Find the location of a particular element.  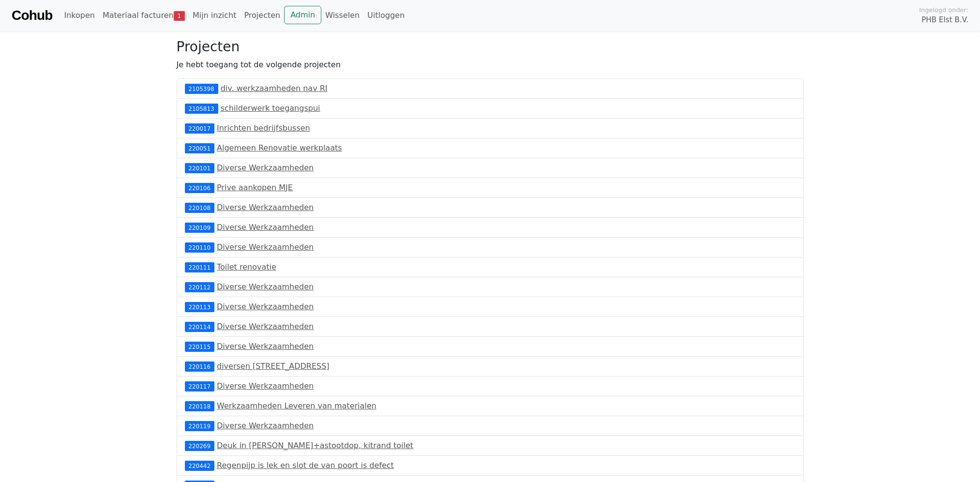

div: 220017 is located at coordinates (199, 128).